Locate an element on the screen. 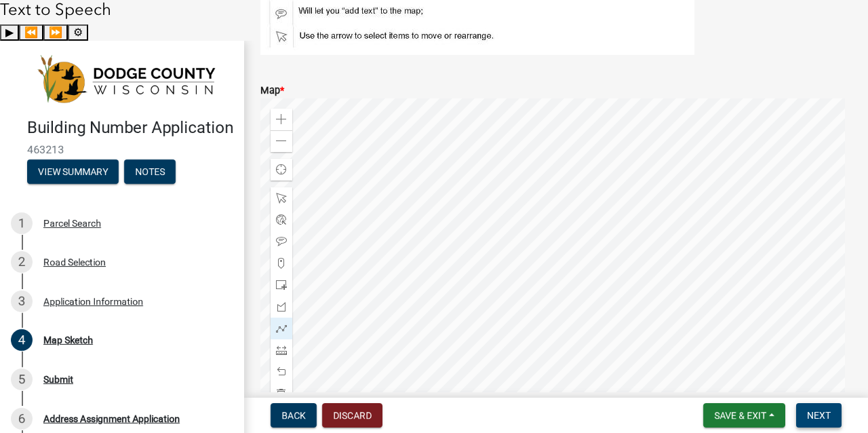 This screenshot has width=868, height=433. wm-modal-confirm: Notes is located at coordinates (150, 173).